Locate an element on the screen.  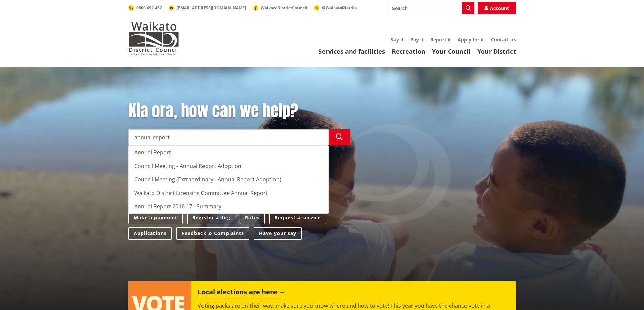
a: @WaikatoDistrict is located at coordinates (335, 7).